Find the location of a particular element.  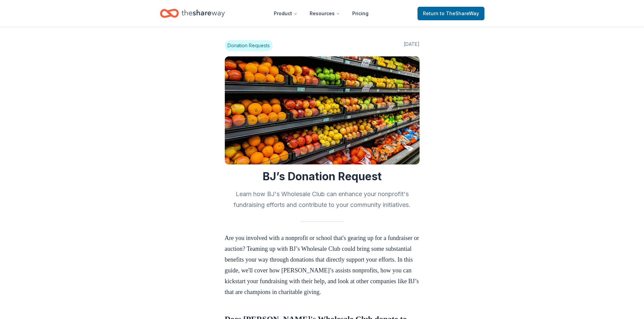

a: Pricing is located at coordinates (360, 14).